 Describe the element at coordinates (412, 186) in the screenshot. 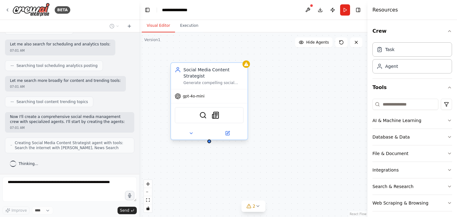

I see `button: Search & Research` at that location.